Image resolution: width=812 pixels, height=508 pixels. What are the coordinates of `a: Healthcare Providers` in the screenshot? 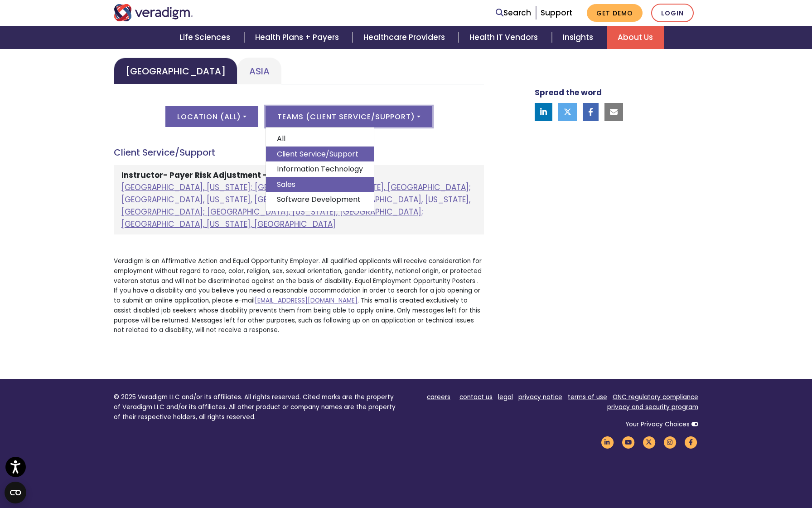 It's located at (405, 37).